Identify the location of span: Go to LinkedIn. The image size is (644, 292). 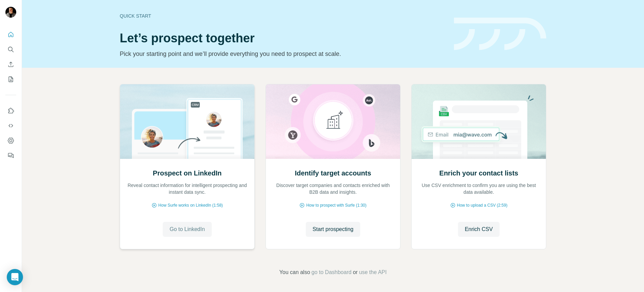
(187, 229).